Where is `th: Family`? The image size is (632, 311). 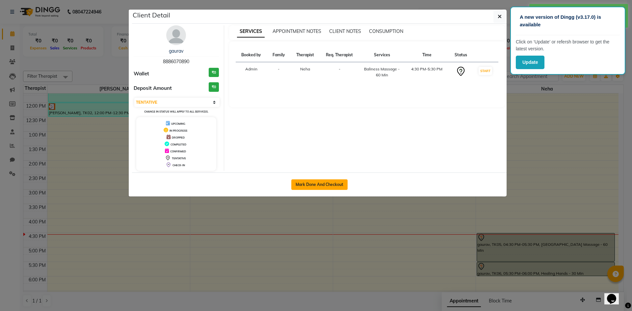 th: Family is located at coordinates (278, 55).